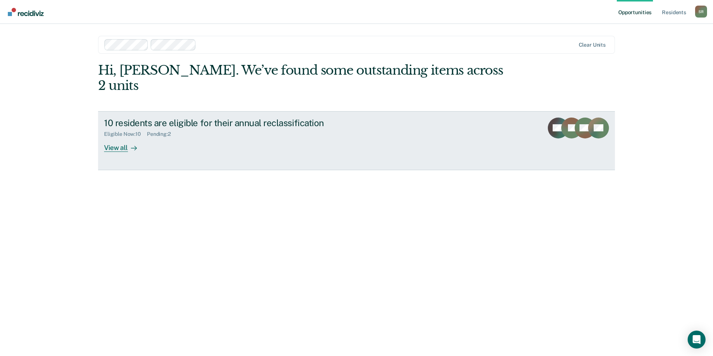 This screenshot has width=713, height=356. What do you see at coordinates (701, 12) in the screenshot?
I see `div: S R` at bounding box center [701, 12].